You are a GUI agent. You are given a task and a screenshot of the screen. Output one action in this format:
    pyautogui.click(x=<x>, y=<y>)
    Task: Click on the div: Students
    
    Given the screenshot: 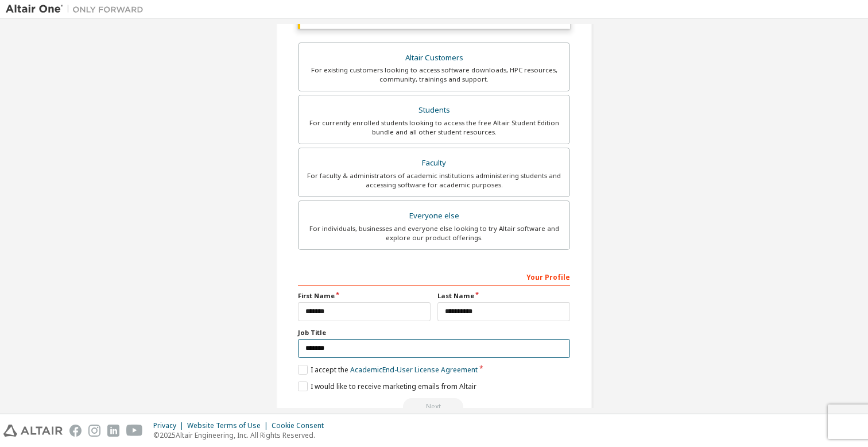 What is the action you would take?
    pyautogui.click(x=434, y=110)
    